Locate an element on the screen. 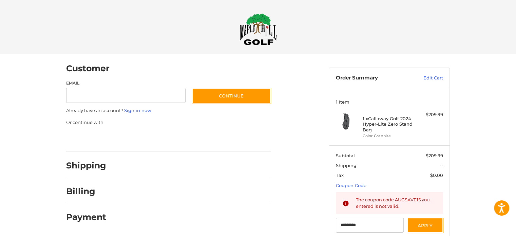  a: Edit Cart is located at coordinates (425, 78).